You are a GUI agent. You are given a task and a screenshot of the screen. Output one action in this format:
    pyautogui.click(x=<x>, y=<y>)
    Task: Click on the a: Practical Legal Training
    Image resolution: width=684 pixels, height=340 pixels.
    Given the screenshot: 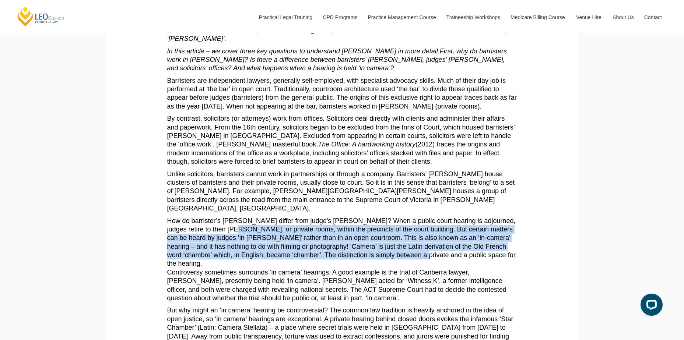 What is the action you would take?
    pyautogui.click(x=285, y=17)
    